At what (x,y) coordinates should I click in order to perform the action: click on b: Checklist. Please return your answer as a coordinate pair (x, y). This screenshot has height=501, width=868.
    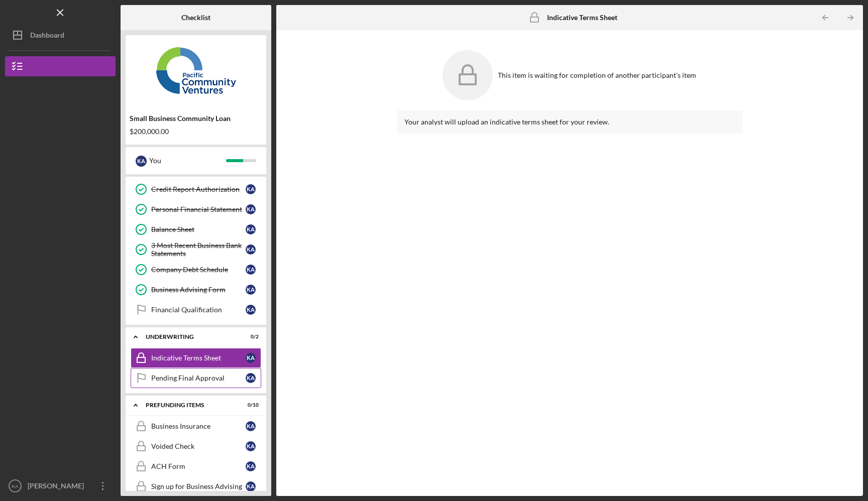
    Looking at the image, I should click on (196, 18).